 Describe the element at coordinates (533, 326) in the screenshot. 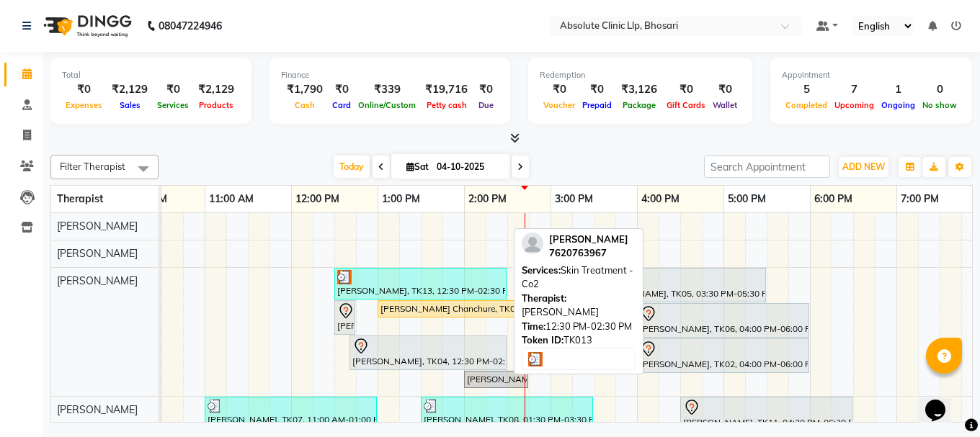

I see `span: Time:` at that location.